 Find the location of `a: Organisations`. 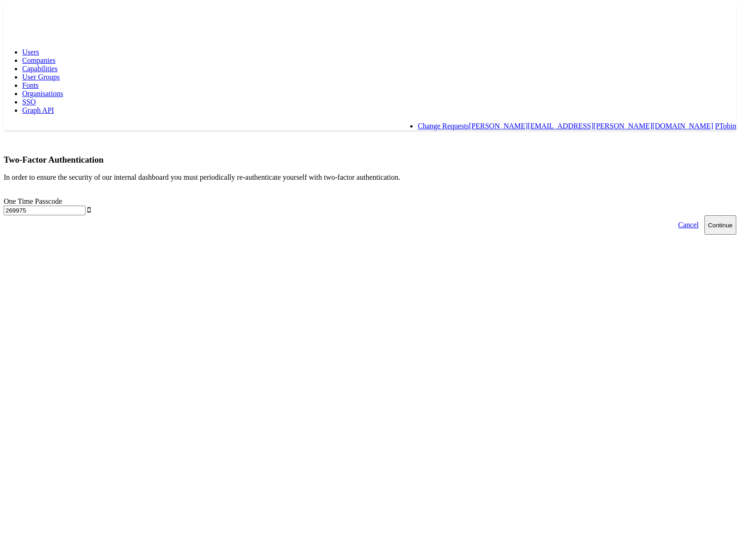

a: Organisations is located at coordinates (42, 93).